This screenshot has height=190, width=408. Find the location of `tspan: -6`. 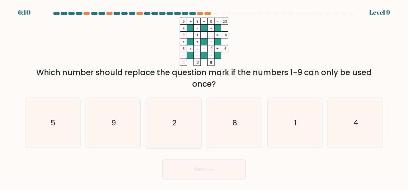

tspan: -6 is located at coordinates (225, 35).